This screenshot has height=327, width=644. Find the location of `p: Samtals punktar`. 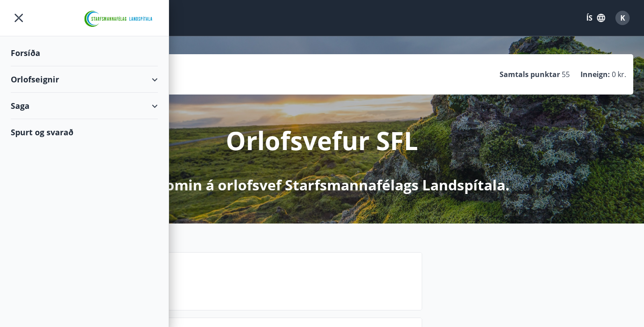

p: Samtals punktar is located at coordinates (530, 74).